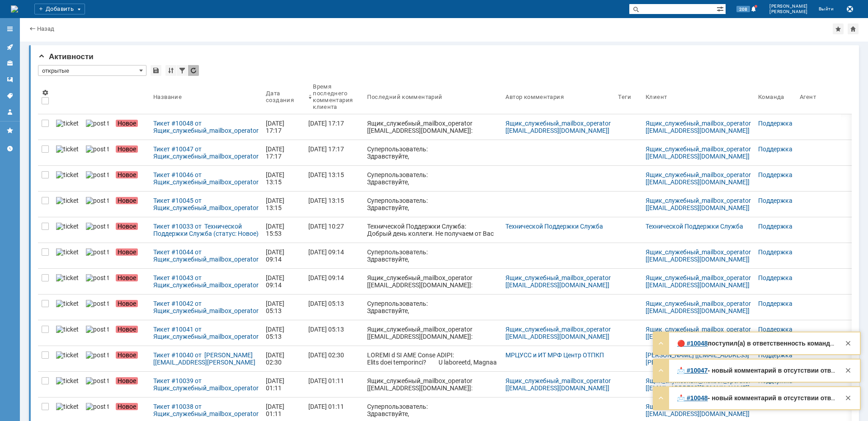 The width and height of the screenshot is (868, 421). I want to click on th: Команда, so click(775, 97).